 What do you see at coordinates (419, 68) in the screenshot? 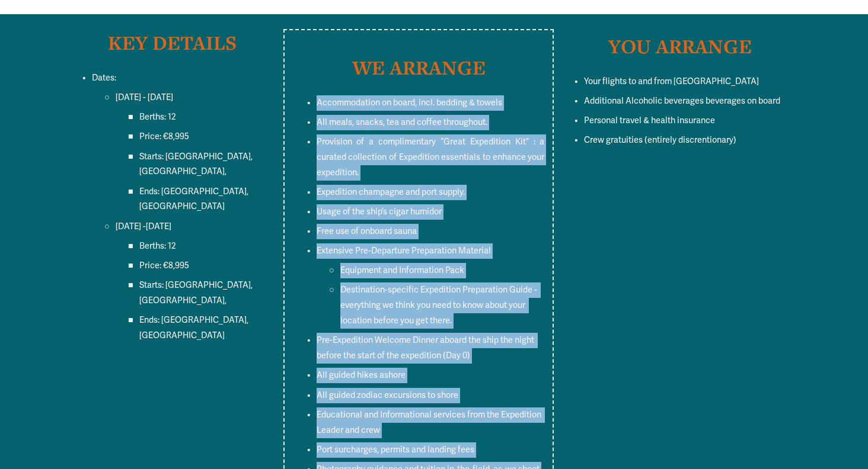
I see `strong: WE ARRANGE` at bounding box center [419, 68].